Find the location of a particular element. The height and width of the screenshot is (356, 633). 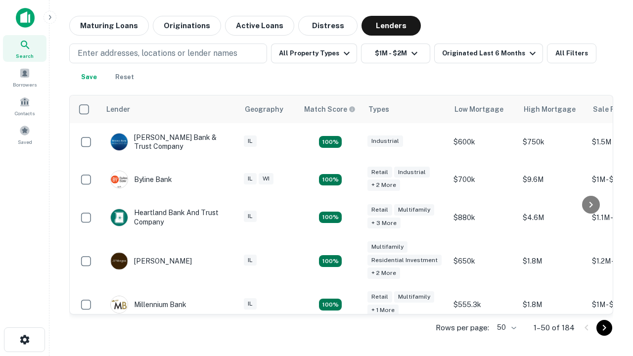

span: Contacts is located at coordinates (25, 113).